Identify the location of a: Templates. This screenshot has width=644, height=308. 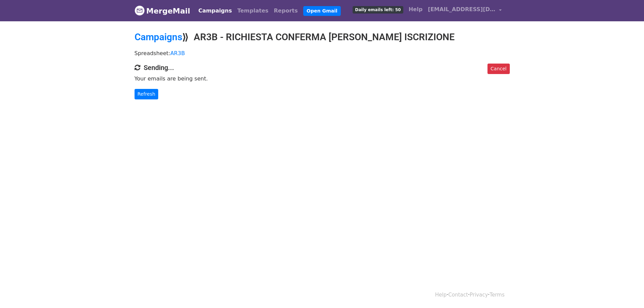
(253, 11).